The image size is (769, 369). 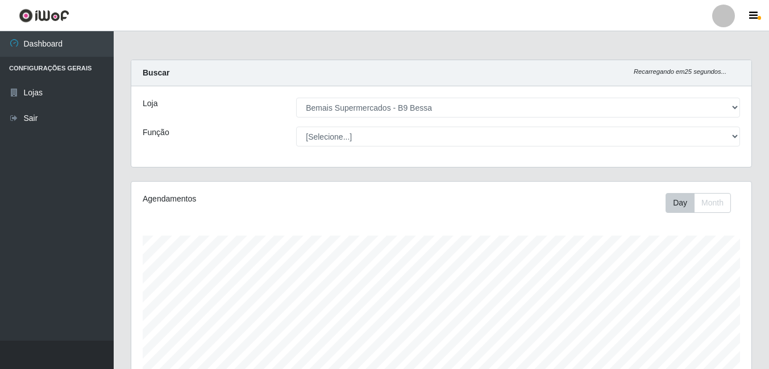 What do you see at coordinates (680, 72) in the screenshot?
I see `i: Recarregando em 25 segundos...` at bounding box center [680, 72].